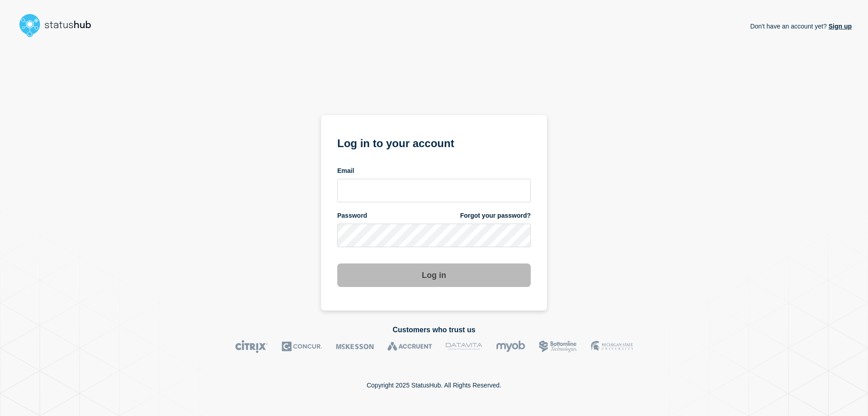  I want to click on h2: Customers who trust us, so click(434, 330).